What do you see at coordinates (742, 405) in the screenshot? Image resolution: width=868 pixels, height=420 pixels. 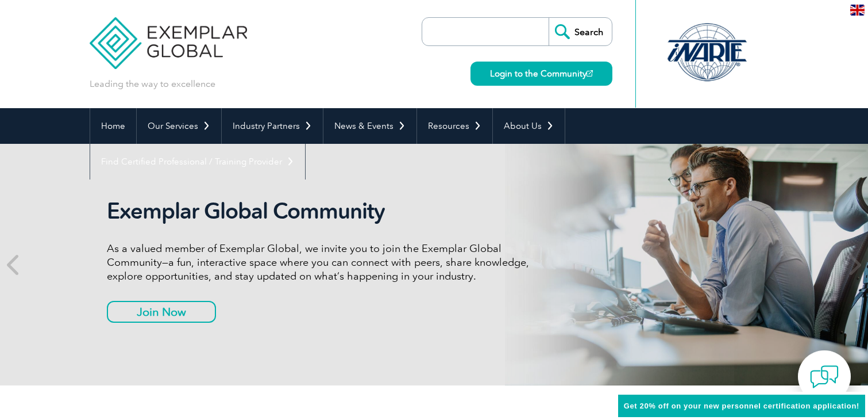 I see `span: Get 20% off on your new personnel certification application!` at bounding box center [742, 405].